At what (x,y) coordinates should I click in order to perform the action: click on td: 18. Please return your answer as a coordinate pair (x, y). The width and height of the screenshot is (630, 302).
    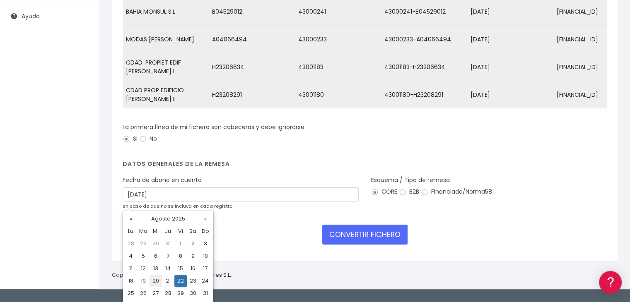
    Looking at the image, I should click on (131, 281).